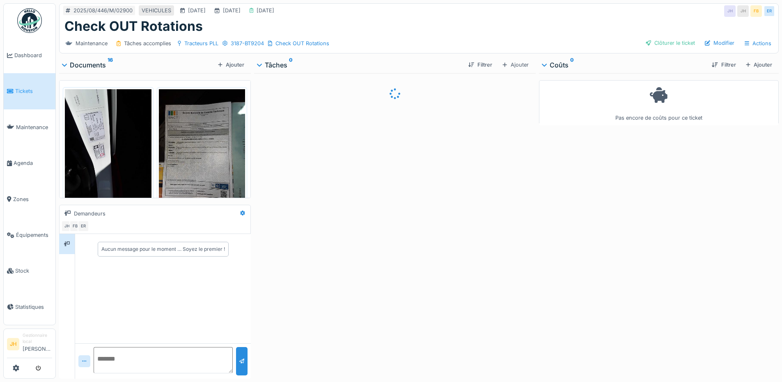  What do you see at coordinates (33, 163) in the screenshot?
I see `span: Agenda` at bounding box center [33, 163].